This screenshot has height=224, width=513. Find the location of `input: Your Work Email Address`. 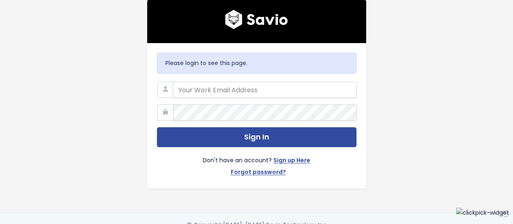

input: Your Work Email Address is located at coordinates (265, 90).